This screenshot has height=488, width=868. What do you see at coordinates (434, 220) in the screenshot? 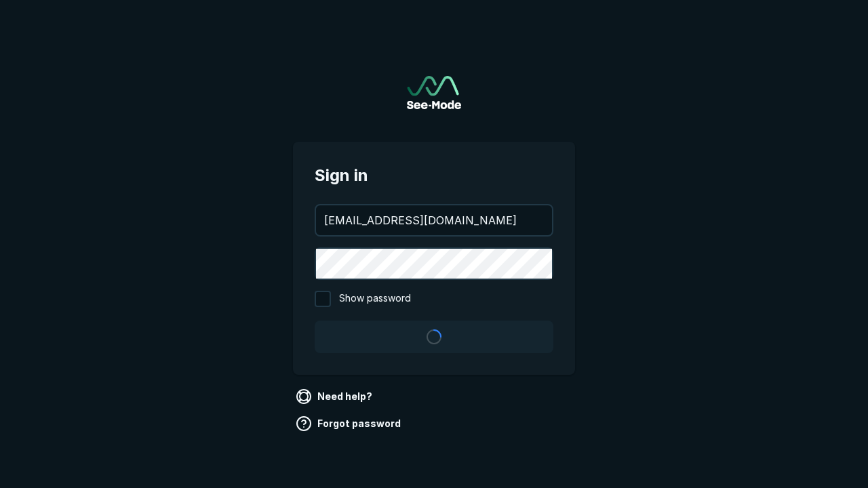
I see `input: your@email.com` at bounding box center [434, 220].